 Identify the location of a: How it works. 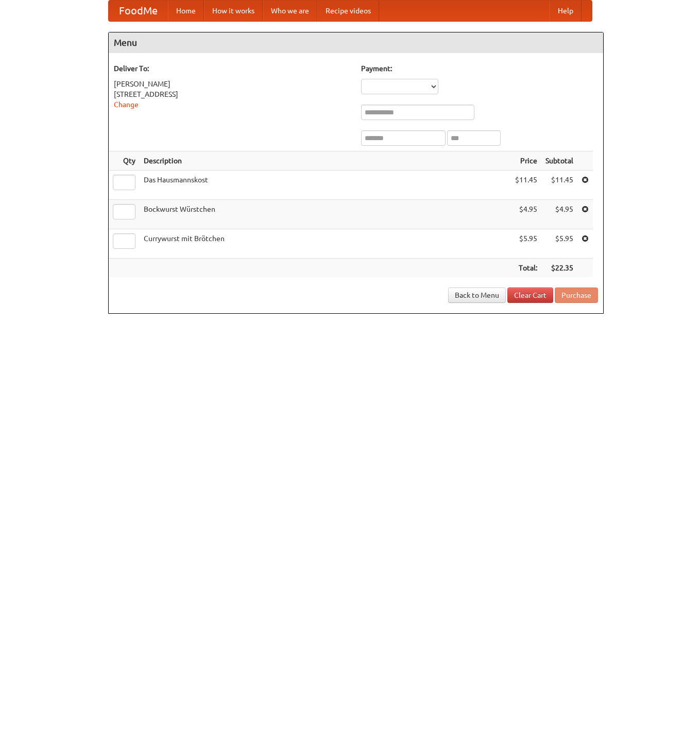
(233, 11).